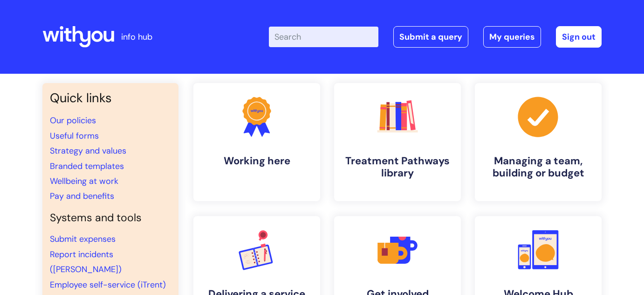 This screenshot has width=644, height=295. Describe the element at coordinates (538, 167) in the screenshot. I see `h4: Managing a team, building or budget` at that location.